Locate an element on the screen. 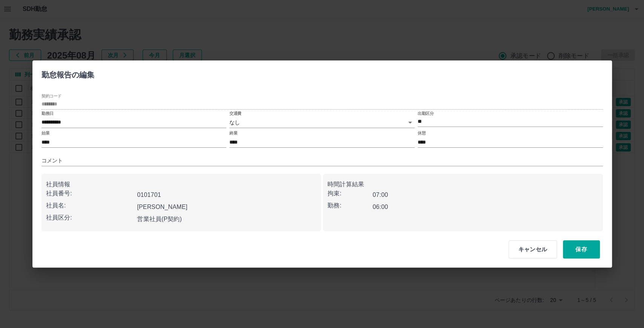 Image resolution: width=644 pixels, height=328 pixels. p: 時間計算結果 is located at coordinates (463, 184).